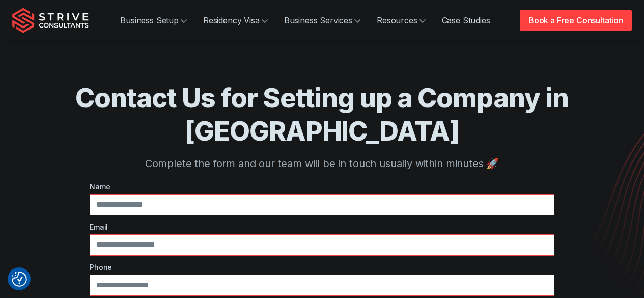  Describe the element at coordinates (466, 21) in the screenshot. I see `a: Case Studies` at that location.